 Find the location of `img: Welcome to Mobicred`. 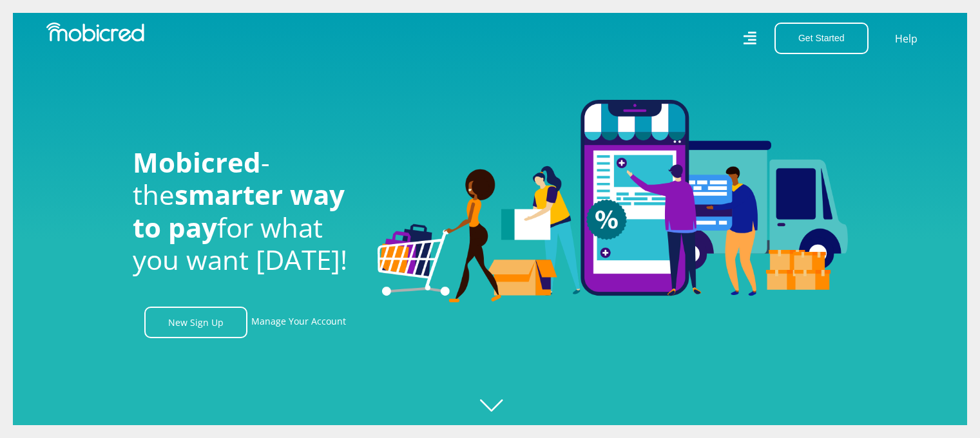

img: Welcome to Mobicred is located at coordinates (613, 201).